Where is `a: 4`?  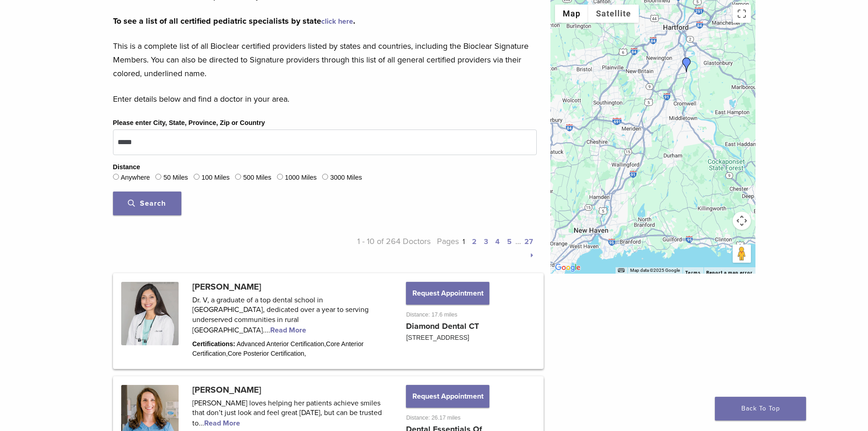
a: 4 is located at coordinates (498, 242).